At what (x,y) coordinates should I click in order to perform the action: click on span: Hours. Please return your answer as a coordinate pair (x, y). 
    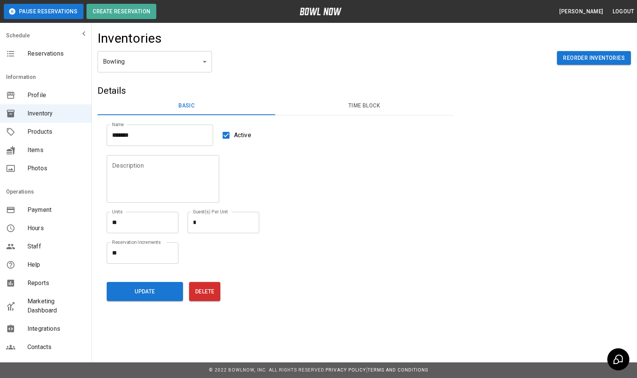
    Looking at the image, I should click on (56, 228).